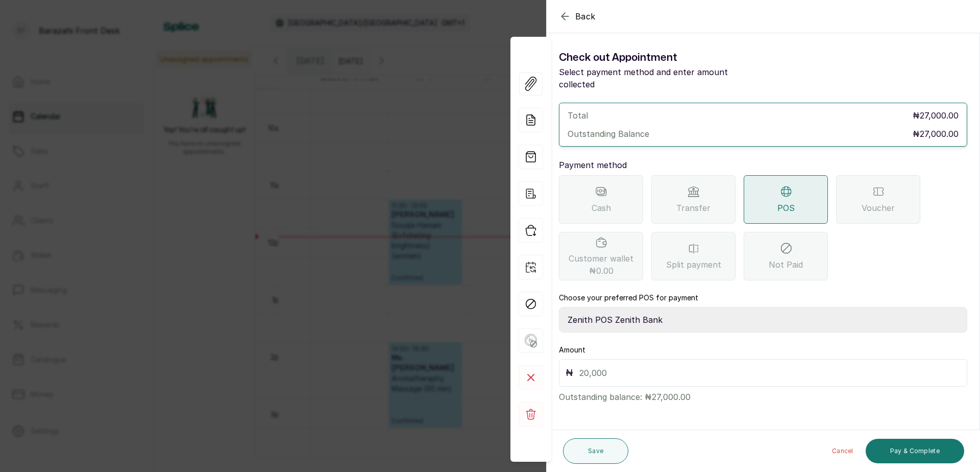  I want to click on h1: Check out Appointment, so click(662, 57).